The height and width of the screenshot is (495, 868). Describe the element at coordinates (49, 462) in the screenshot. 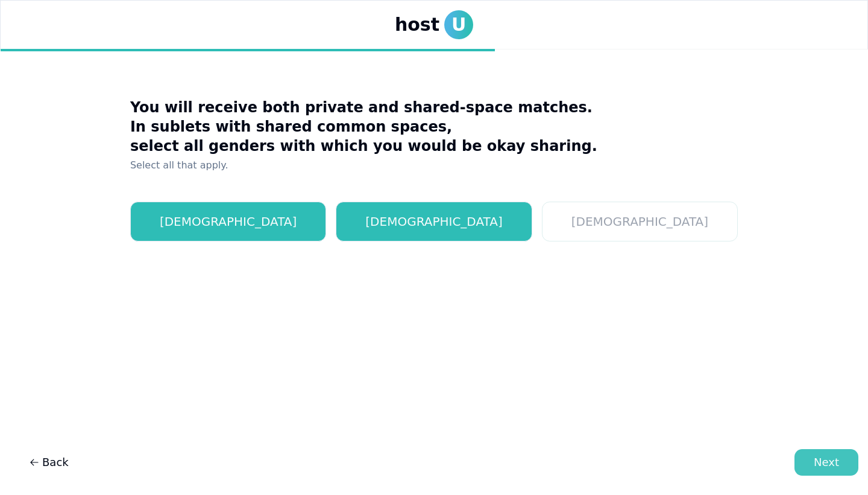

I see `span: Back` at that location.